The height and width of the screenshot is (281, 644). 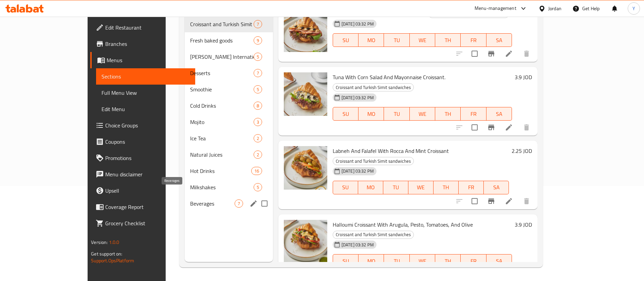 I want to click on a: Edit Menu, so click(x=146, y=109).